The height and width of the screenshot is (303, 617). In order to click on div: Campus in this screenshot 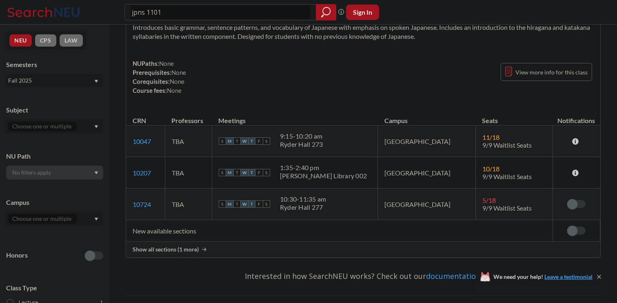, I will do `click(55, 202)`.